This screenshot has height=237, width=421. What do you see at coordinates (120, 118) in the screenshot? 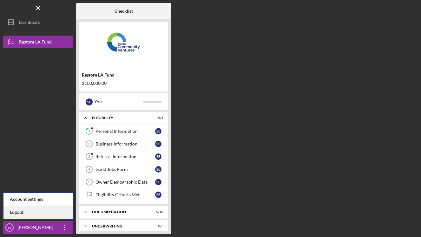
I see `div: Eligibility` at bounding box center [120, 118].